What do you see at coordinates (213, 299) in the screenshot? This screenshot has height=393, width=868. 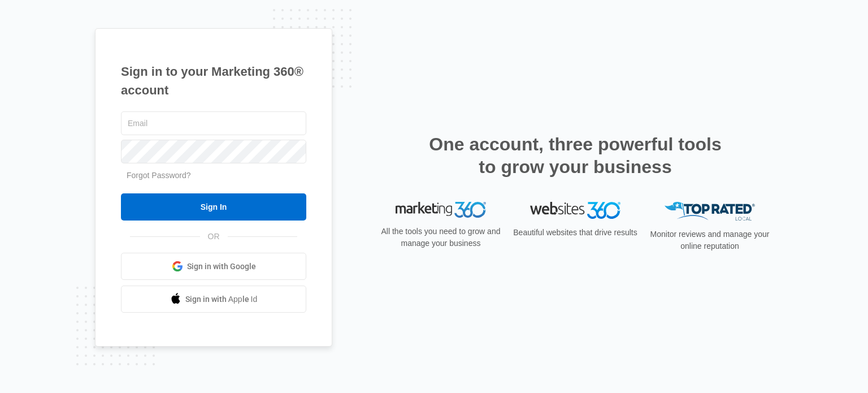 I see `a: Sign in with Apple Id` at bounding box center [213, 299].